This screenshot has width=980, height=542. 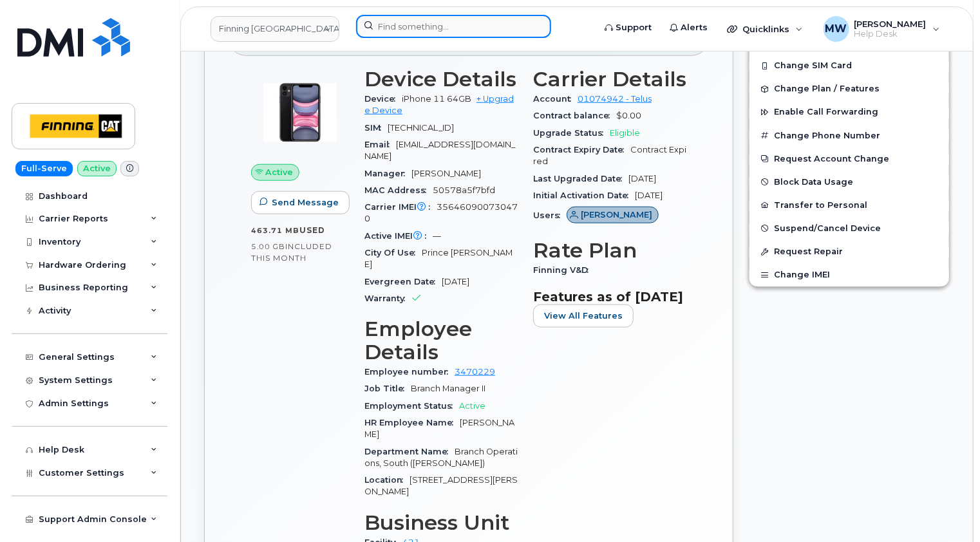 What do you see at coordinates (849, 89) in the screenshot?
I see `button: Change Plan / Features` at bounding box center [849, 89].